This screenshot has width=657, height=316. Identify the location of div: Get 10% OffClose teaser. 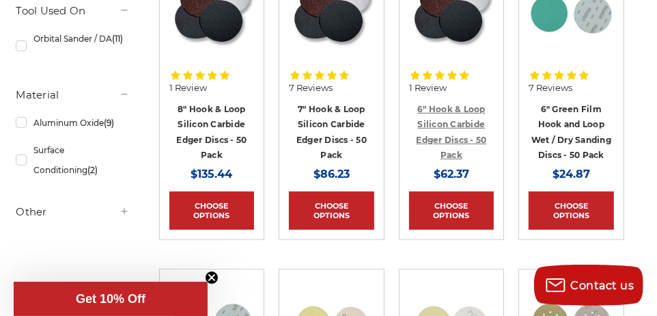
(111, 299).